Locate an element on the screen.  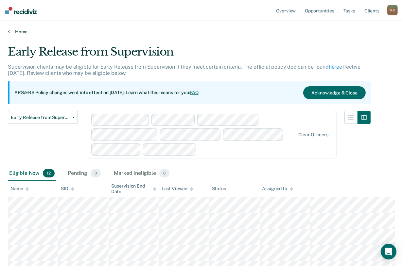
div: Eligible Now12 is located at coordinates (32, 174).